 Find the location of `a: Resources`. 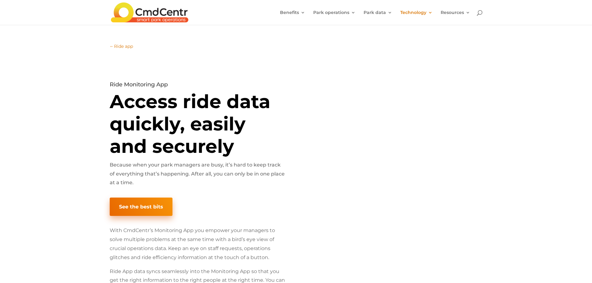

a: Resources is located at coordinates (455, 17).